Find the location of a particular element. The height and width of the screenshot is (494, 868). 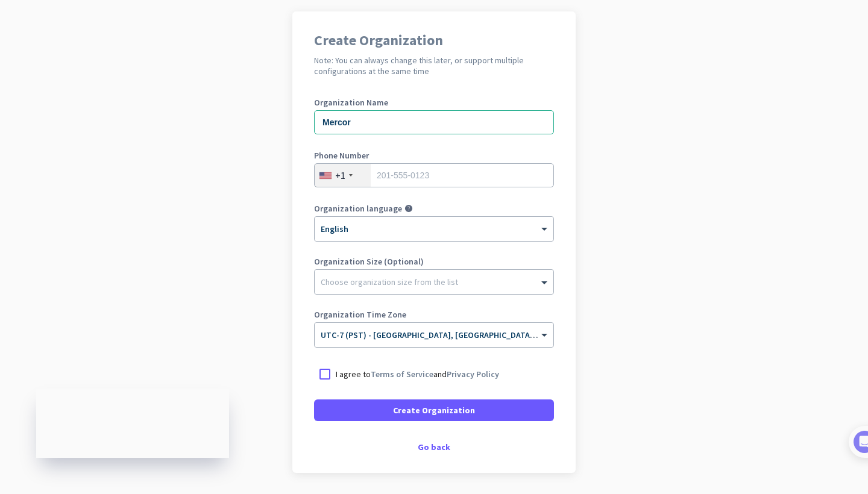

label: Organization Name is located at coordinates (434, 103).